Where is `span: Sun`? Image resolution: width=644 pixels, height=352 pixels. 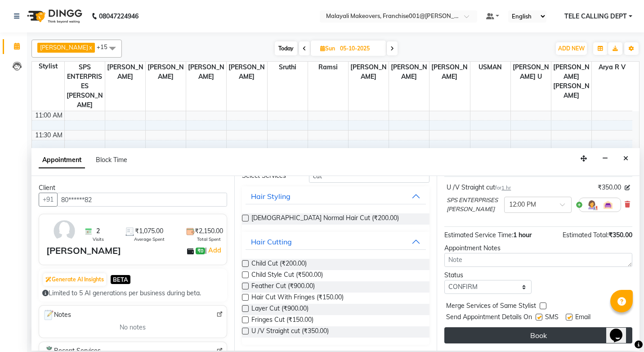
span: Sun is located at coordinates (328, 48).